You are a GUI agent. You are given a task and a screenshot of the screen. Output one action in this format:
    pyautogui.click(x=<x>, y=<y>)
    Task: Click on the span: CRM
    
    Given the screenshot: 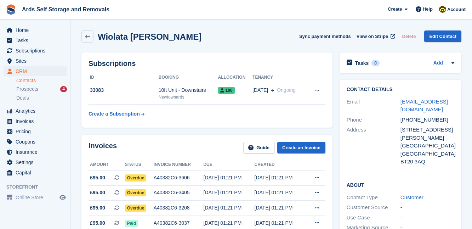 What is the action you would take?
    pyautogui.click(x=37, y=71)
    